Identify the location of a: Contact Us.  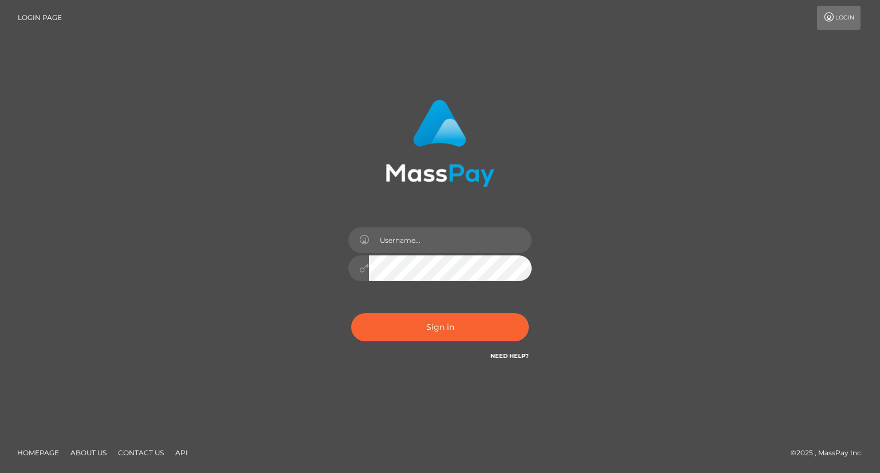
(141, 453).